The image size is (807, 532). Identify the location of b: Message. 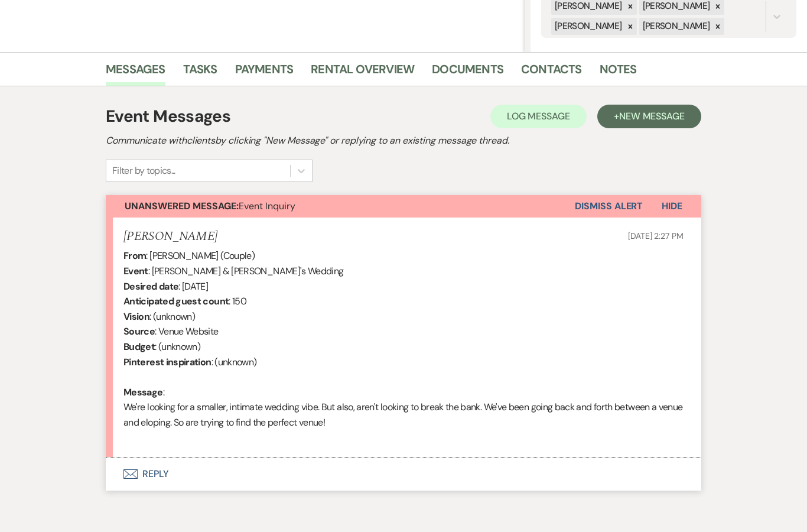
(143, 391).